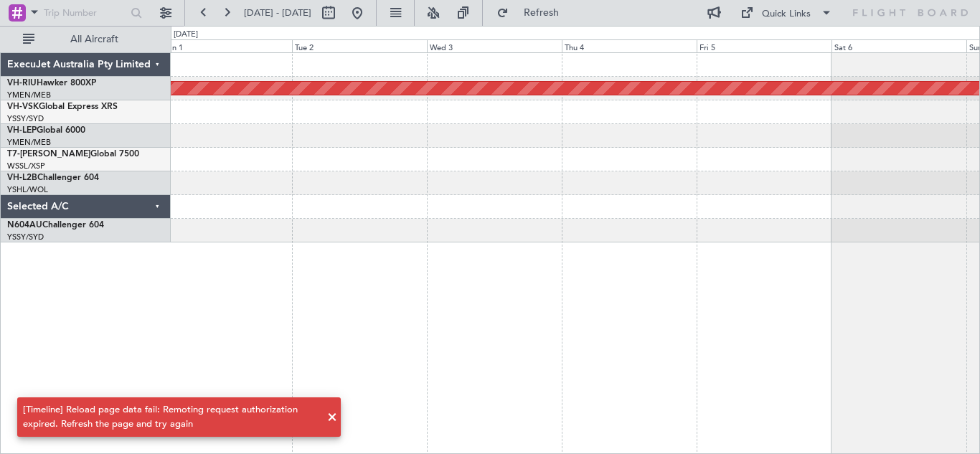 The width and height of the screenshot is (980, 454). Describe the element at coordinates (46, 131) in the screenshot. I see `a: VH-LEPGlobal 6000` at that location.